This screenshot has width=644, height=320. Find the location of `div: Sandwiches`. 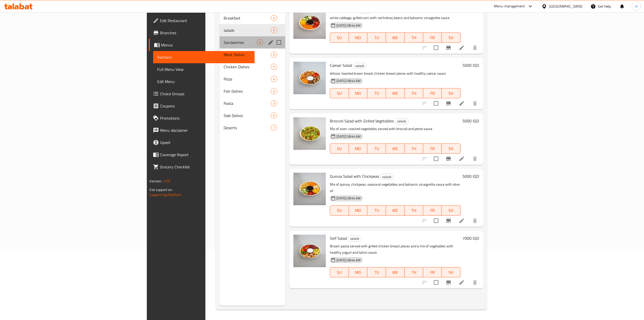

div: Sandwiches is located at coordinates (241, 42).